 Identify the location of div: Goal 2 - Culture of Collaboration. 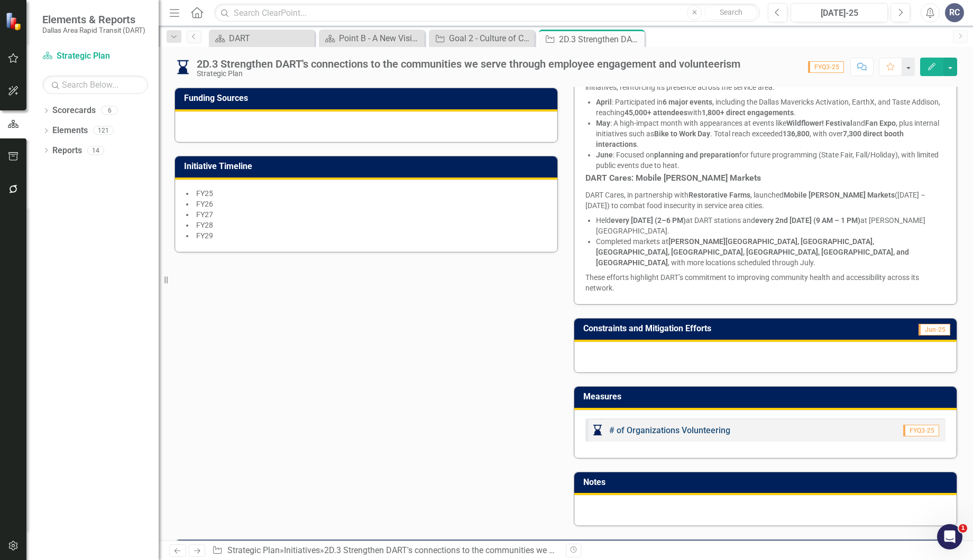
(490, 38).